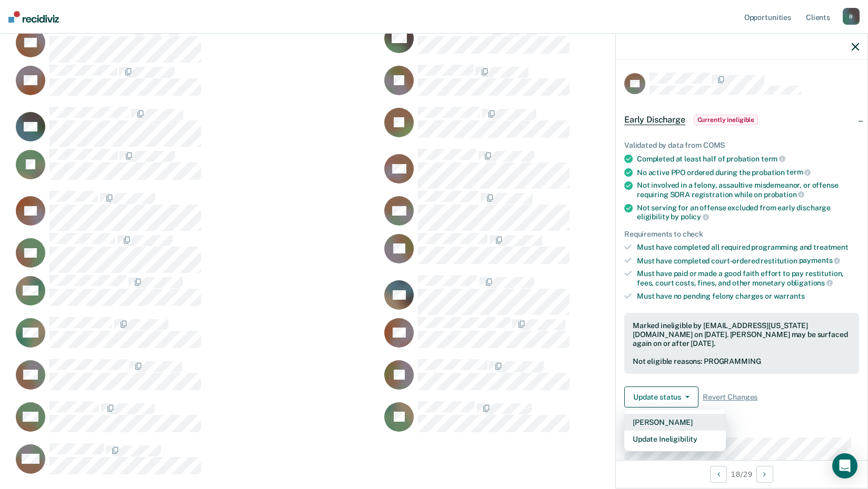  What do you see at coordinates (845, 466) in the screenshot?
I see `div: Open Intercom Messenger` at bounding box center [845, 466].